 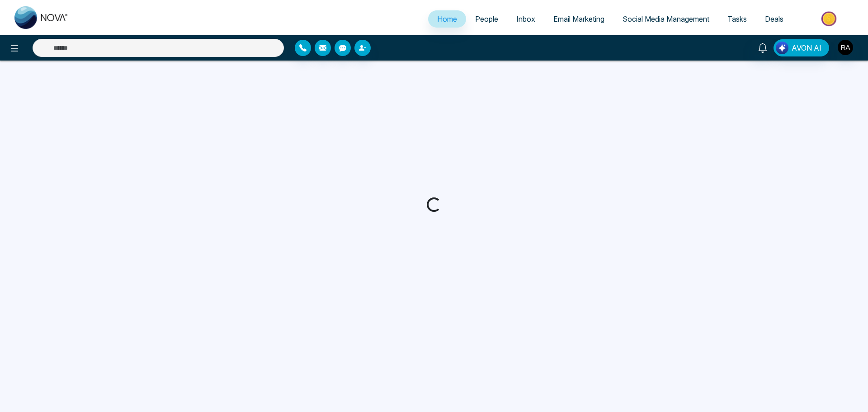 What do you see at coordinates (738, 19) in the screenshot?
I see `span: Tasks` at bounding box center [738, 19].